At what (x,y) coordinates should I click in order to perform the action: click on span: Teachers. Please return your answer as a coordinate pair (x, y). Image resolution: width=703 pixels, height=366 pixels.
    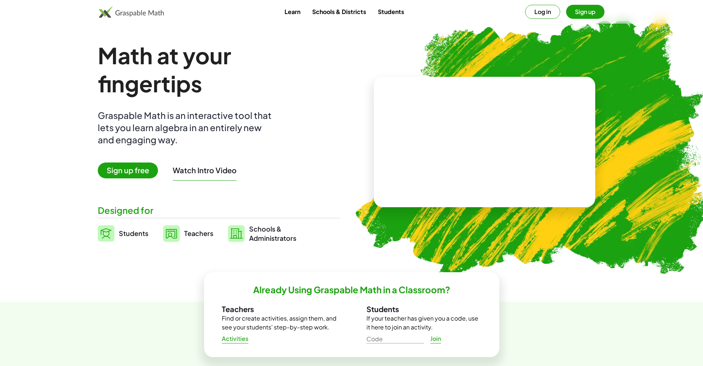
    Looking at the image, I should click on (199, 233).